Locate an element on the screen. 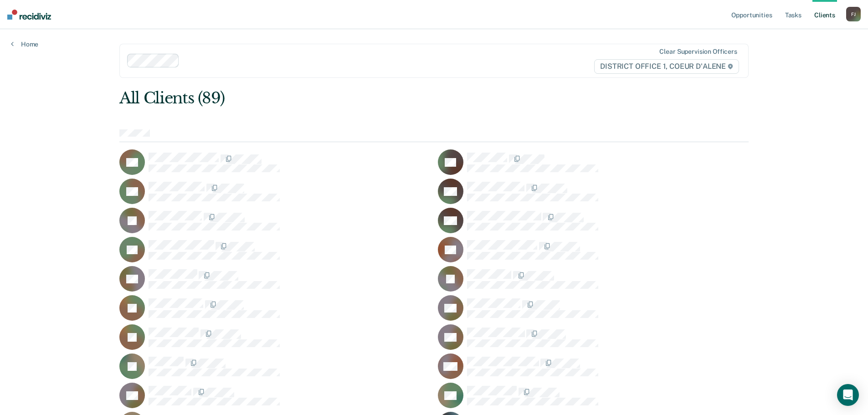 Image resolution: width=868 pixels, height=415 pixels. div: F J is located at coordinates (854, 14).